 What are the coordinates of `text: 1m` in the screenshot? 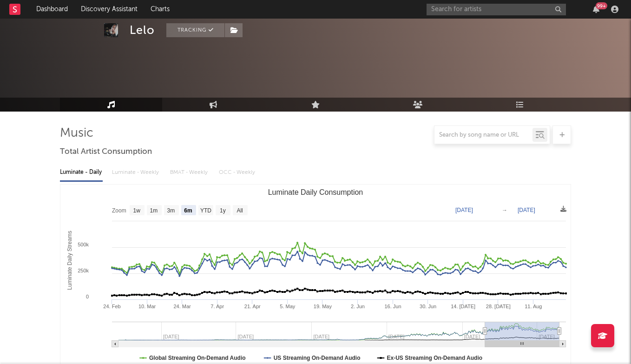 It's located at (154, 210).